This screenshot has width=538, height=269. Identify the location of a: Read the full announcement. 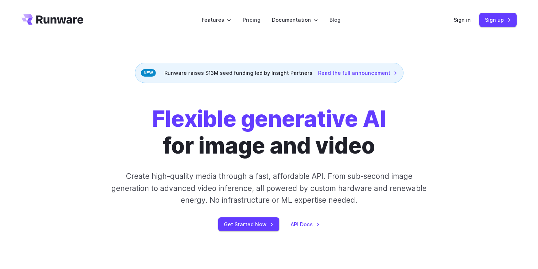
(358, 73).